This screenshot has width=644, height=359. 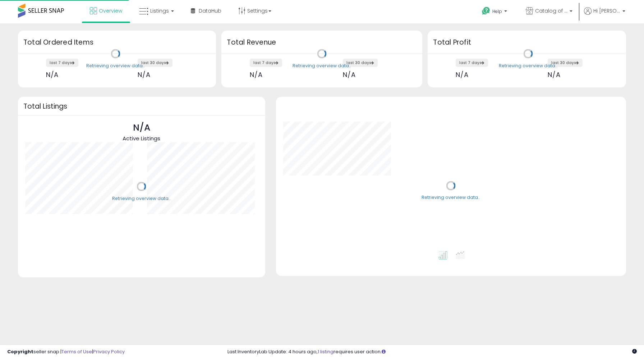 I want to click on i: Get Help, so click(x=486, y=11).